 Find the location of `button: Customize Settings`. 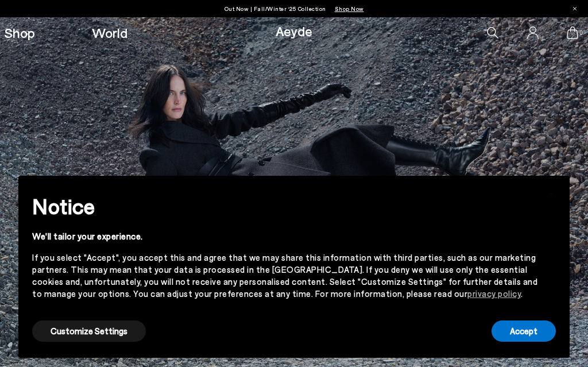

button: Customize Settings is located at coordinates (89, 331).